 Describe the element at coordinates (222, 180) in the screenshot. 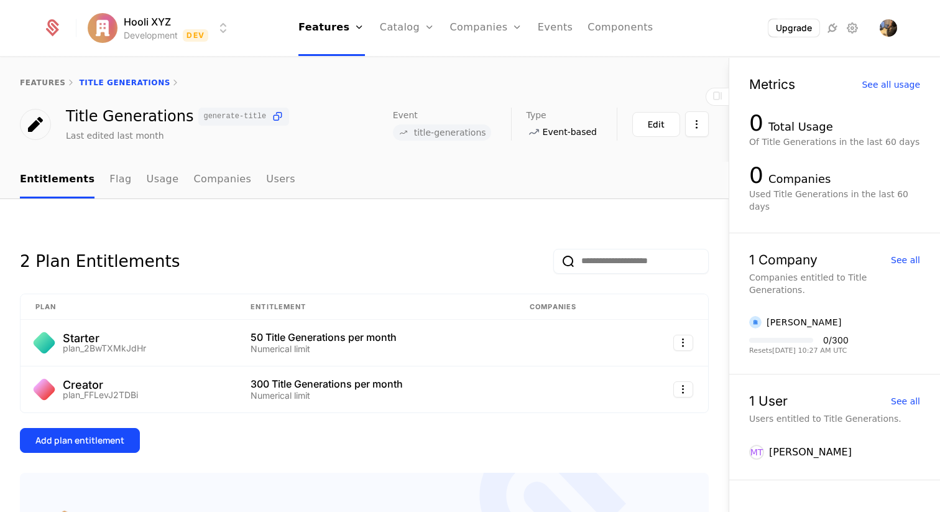

I see `a: Companies` at that location.